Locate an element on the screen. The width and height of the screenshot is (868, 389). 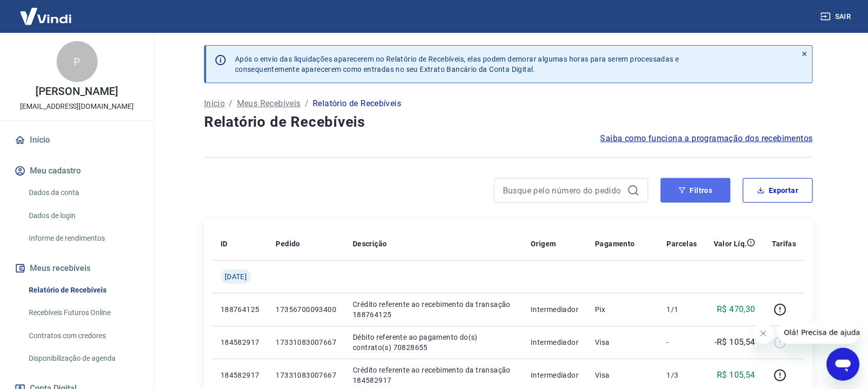
a: Recebíveis Futuros Online is located at coordinates (83, 313).